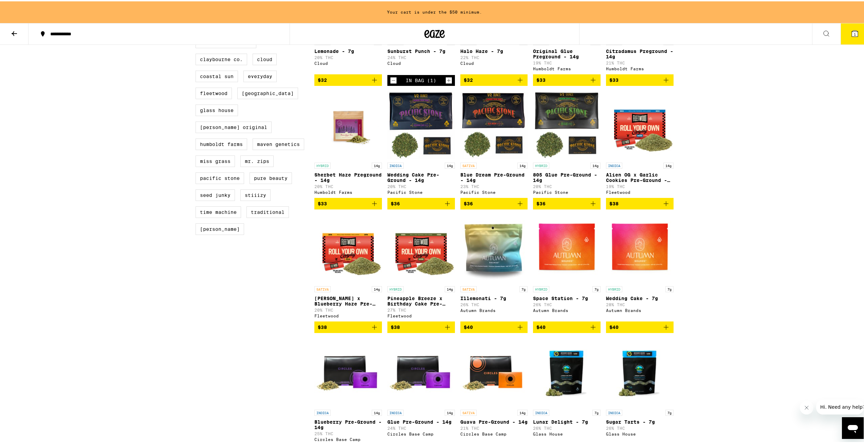 This screenshot has width=864, height=443. Describe the element at coordinates (567, 124) in the screenshot. I see `img: Pacific Stone - 805 Glue Pre-Ground - 14g` at that location.